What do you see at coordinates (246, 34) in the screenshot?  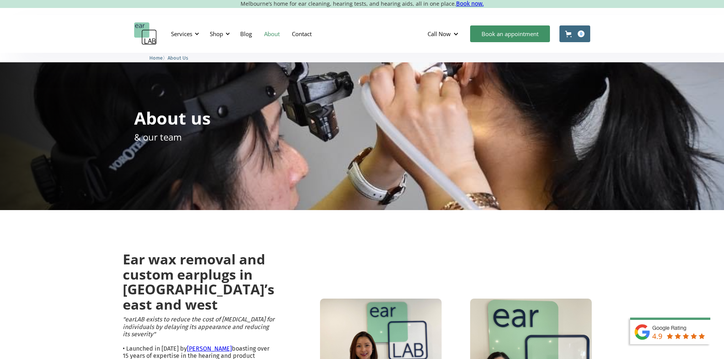 I see `a: Blog` at bounding box center [246, 34].